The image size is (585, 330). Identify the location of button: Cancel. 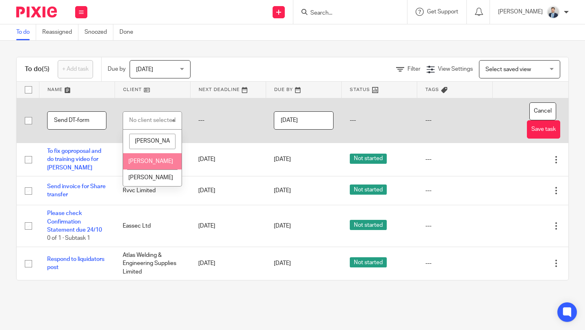
(543, 111).